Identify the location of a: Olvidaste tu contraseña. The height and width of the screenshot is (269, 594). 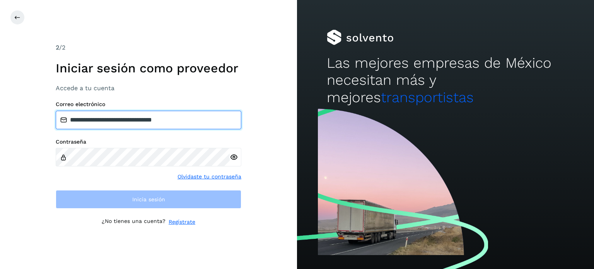
(209, 176).